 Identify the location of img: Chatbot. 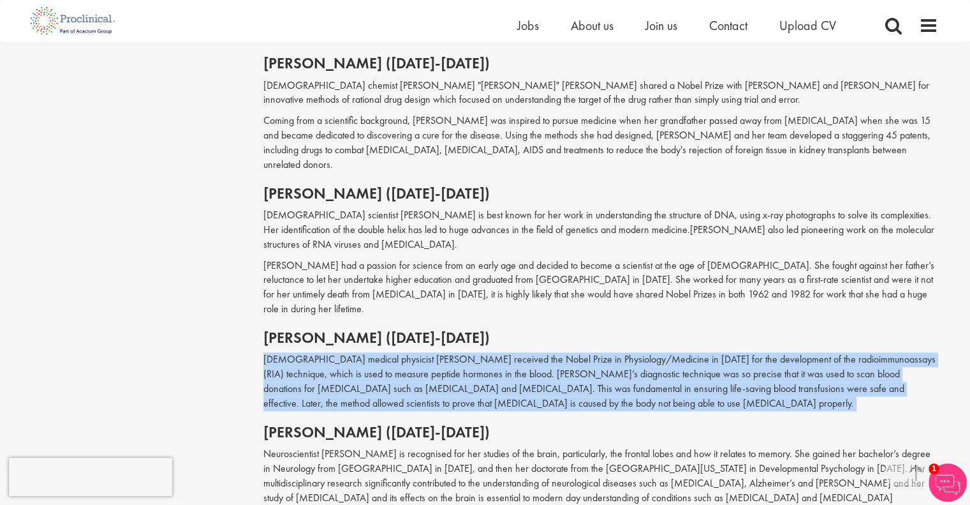
(948, 482).